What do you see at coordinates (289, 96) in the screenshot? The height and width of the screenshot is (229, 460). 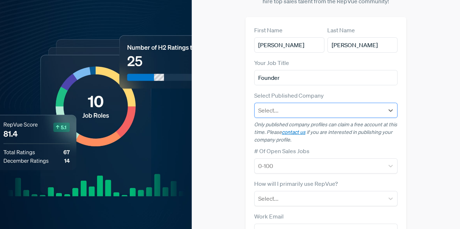 I see `label: Select Published Company` at bounding box center [289, 96].